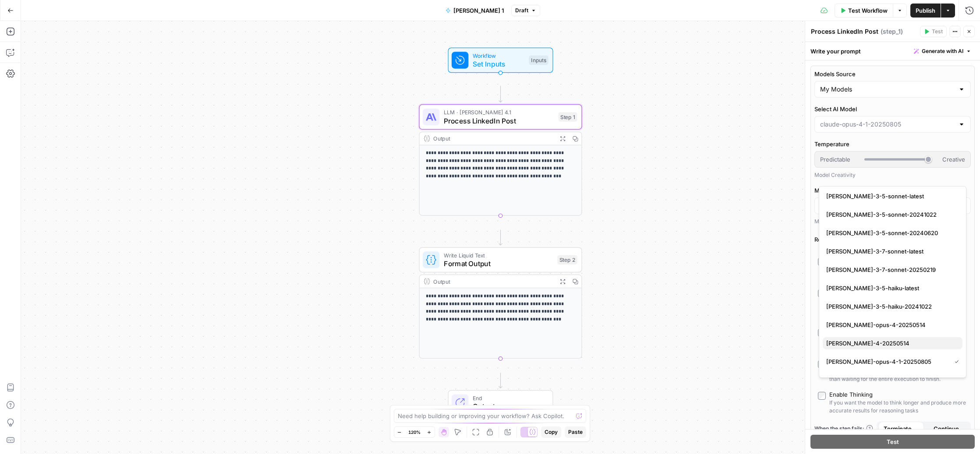 The width and height of the screenshot is (980, 454). Describe the element at coordinates (925, 11) in the screenshot. I see `span: Publish` at that location.